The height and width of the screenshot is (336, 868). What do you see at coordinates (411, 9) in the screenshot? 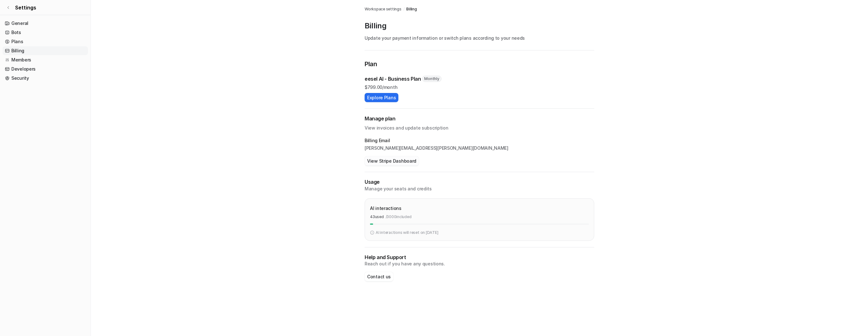
I see `span: Billing` at bounding box center [411, 9].